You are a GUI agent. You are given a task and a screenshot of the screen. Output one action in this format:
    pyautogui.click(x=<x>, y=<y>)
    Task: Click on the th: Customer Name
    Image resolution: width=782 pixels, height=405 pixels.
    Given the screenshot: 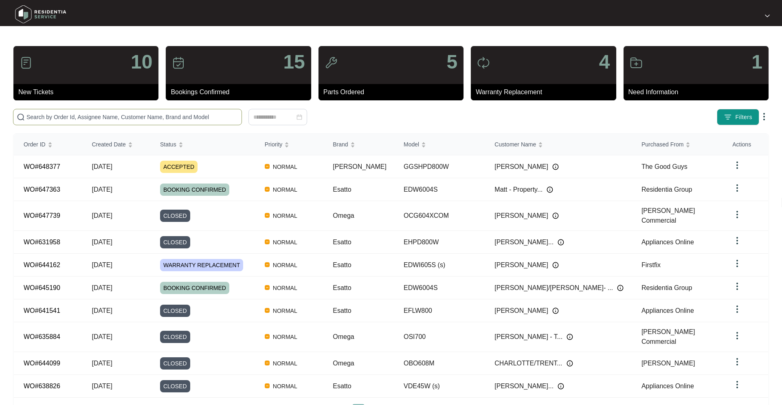 What is the action you would take?
    pyautogui.click(x=558, y=144)
    